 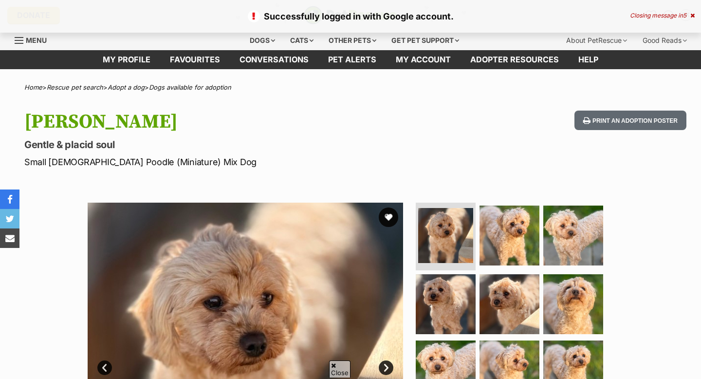 I want to click on a: Help, so click(x=588, y=59).